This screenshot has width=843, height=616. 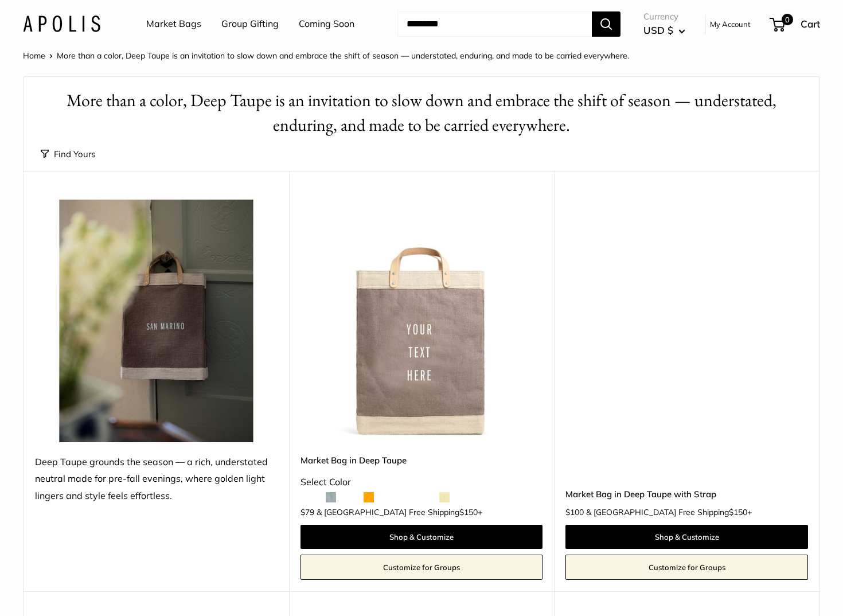 I want to click on span: $79, so click(x=307, y=512).